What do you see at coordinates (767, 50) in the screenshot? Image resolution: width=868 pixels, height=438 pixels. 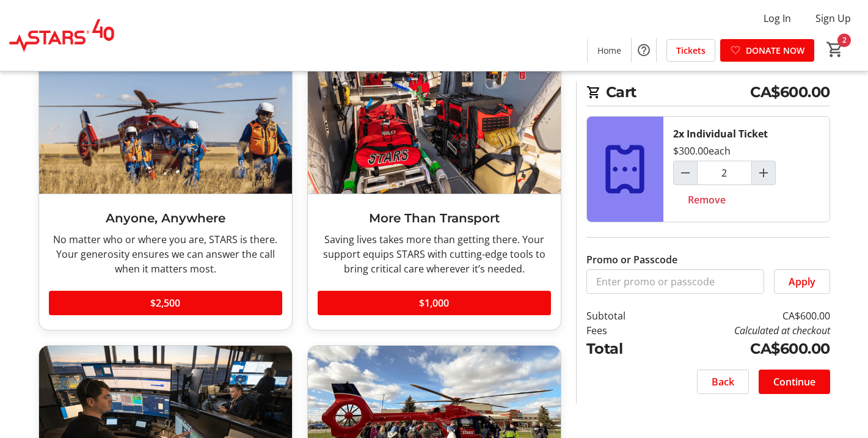 I see `a: DONATE NOW` at bounding box center [767, 50].